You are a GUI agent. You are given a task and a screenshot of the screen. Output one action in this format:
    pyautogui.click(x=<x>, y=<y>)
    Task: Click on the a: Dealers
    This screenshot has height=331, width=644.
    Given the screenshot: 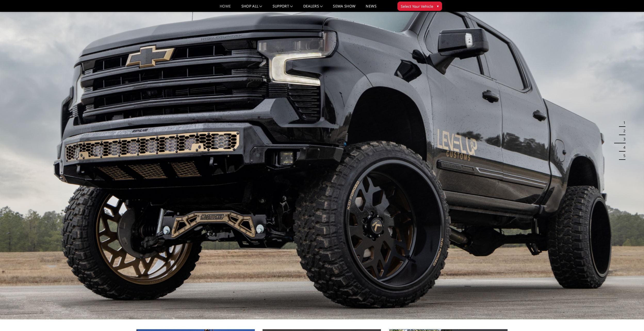 What is the action you would take?
    pyautogui.click(x=313, y=8)
    